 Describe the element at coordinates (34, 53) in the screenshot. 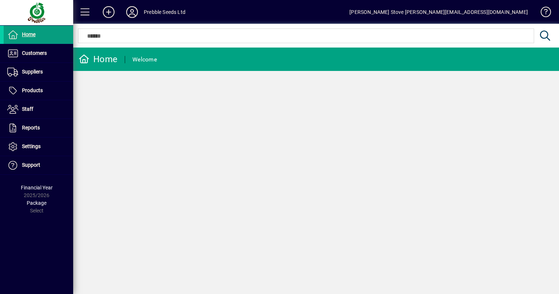

I see `span: Customers` at that location.